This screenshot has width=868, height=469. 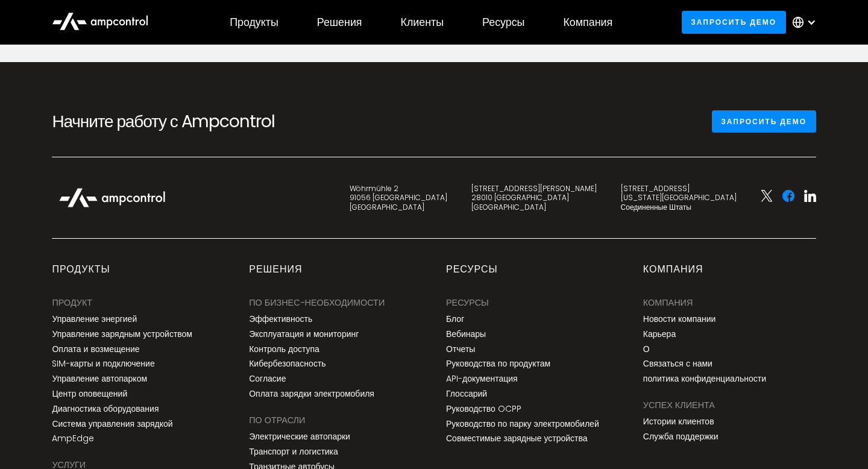 I want to click on font: Руководство по парку электромобилей, so click(x=523, y=424).